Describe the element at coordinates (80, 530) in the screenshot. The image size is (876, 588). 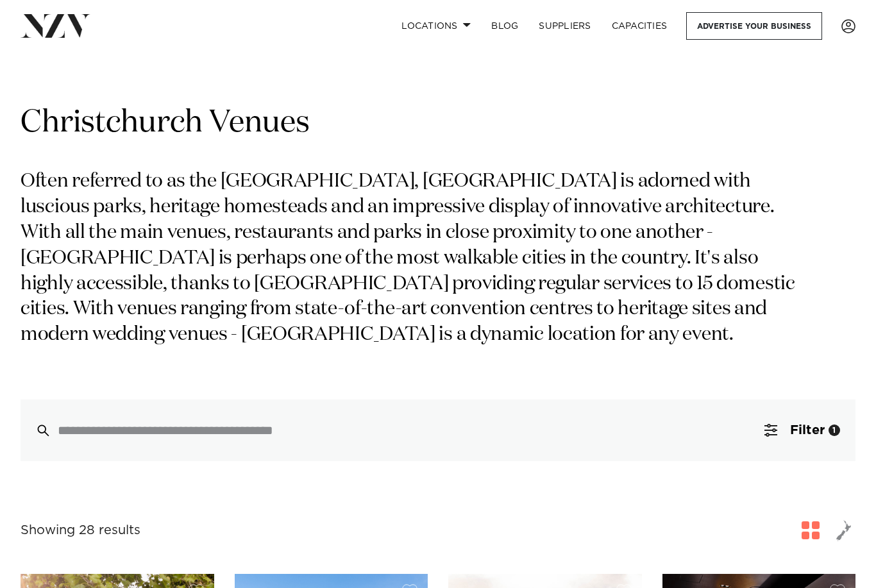
I see `div: Showing 28 results` at that location.